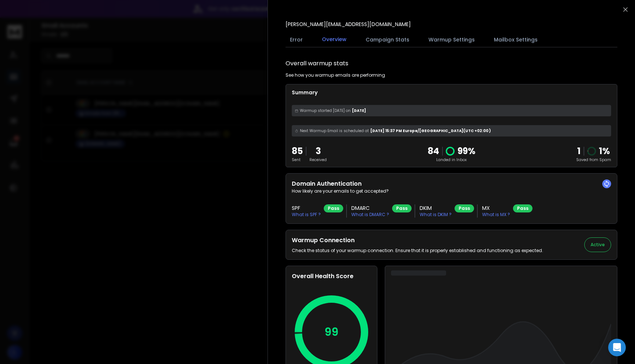 Image resolution: width=635 pixels, height=364 pixels. What do you see at coordinates (335, 75) in the screenshot?
I see `p: See how you warmup emails are performing` at bounding box center [335, 75].